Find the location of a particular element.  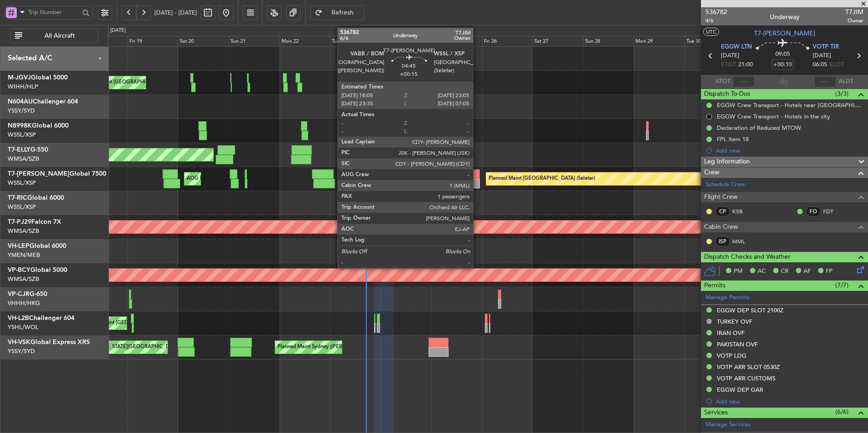

span: T7JIM is located at coordinates (855, 12).